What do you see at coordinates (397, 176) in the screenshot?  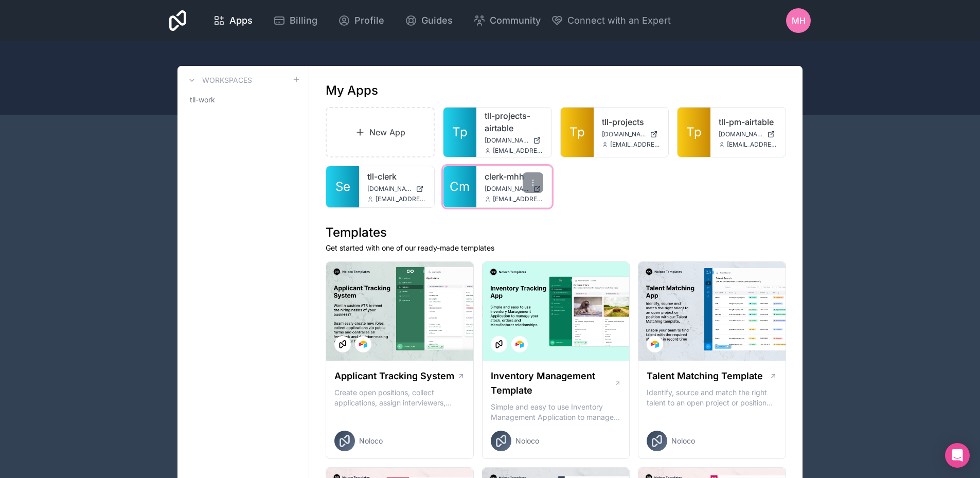 I see `a: tll-clerk` at bounding box center [397, 176].